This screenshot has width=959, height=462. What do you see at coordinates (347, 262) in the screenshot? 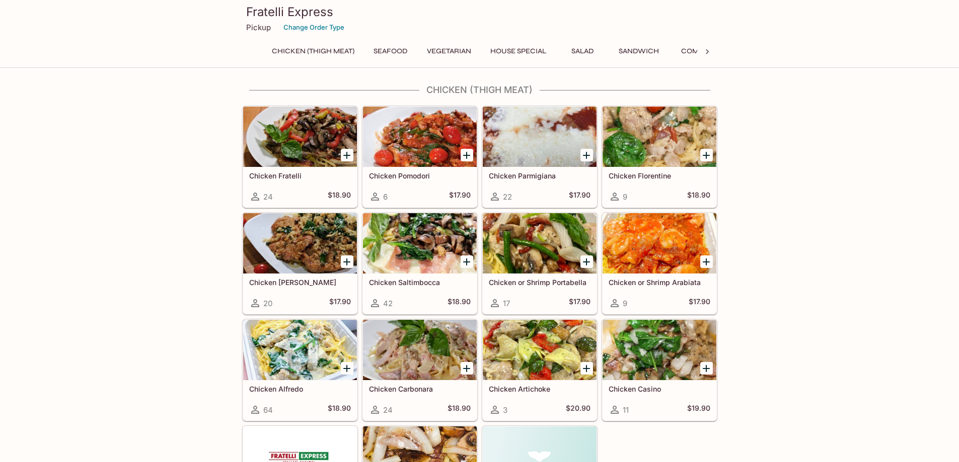
I see `button: Add Chicken Basilio` at bounding box center [347, 262].